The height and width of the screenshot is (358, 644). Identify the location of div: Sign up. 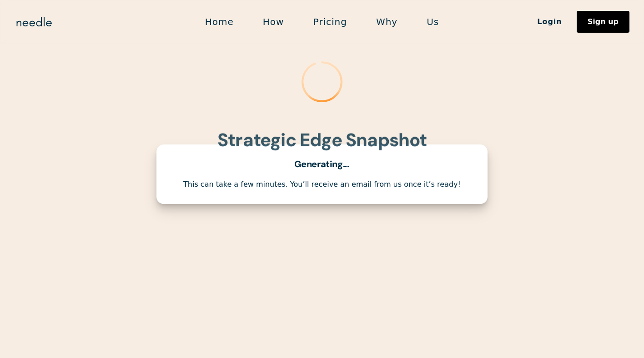
(603, 22).